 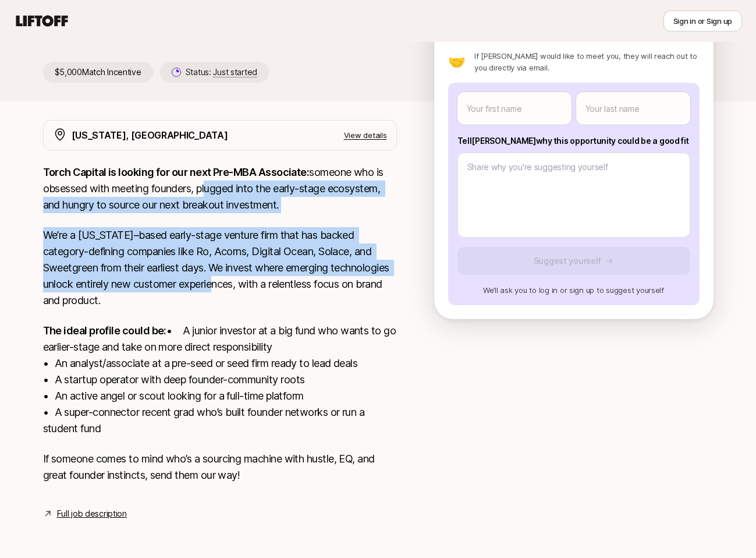 I want to click on p: We’ll ask you to log in or sign up to suggest yourself, so click(x=574, y=290).